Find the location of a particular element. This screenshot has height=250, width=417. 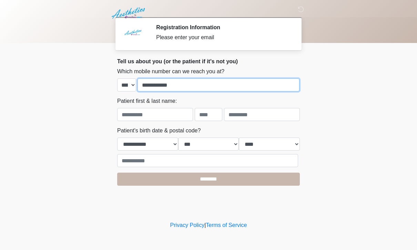

img: Agent Avatar is located at coordinates (133, 34).